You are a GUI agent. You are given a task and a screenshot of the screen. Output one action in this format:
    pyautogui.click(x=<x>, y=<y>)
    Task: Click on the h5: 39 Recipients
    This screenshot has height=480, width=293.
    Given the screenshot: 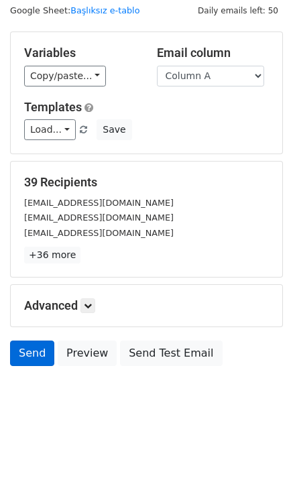 What is the action you would take?
    pyautogui.click(x=146, y=182)
    